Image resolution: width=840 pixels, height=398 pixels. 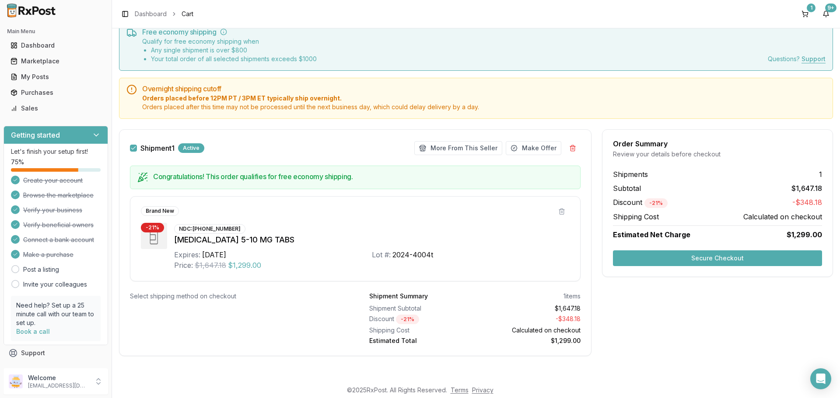 I want to click on span: 1, so click(x=820, y=175).